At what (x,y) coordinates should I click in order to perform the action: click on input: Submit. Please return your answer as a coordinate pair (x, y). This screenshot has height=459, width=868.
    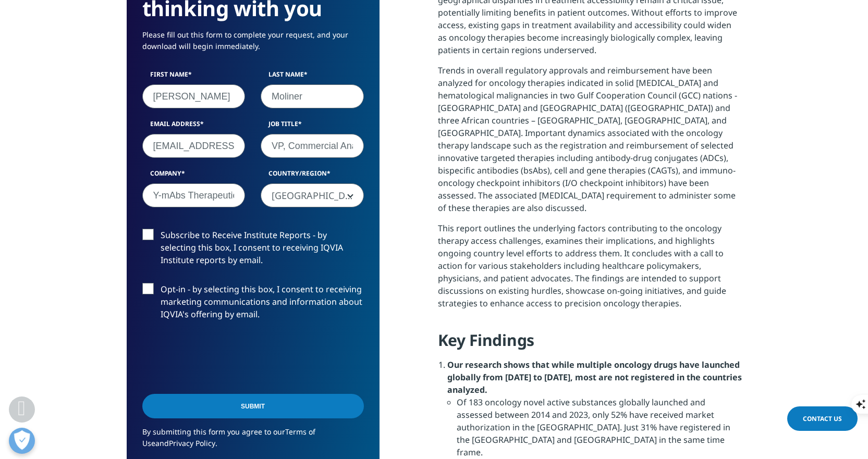
    Looking at the image, I should click on (253, 406).